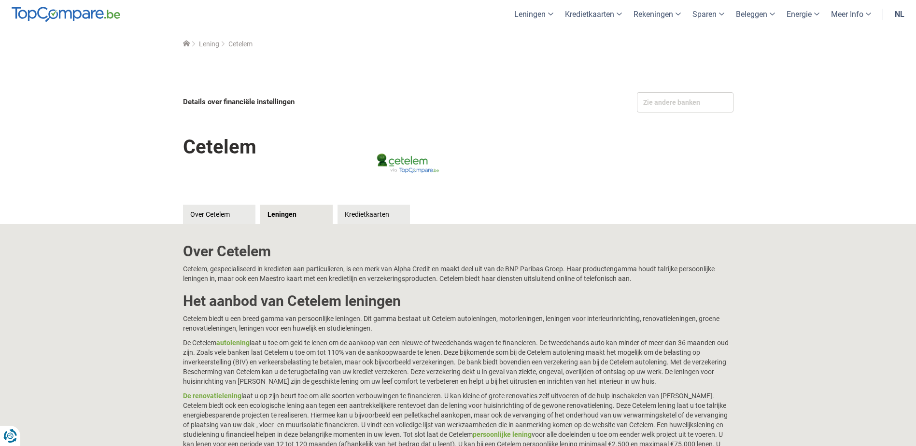  I want to click on div: Details over financiële instellingen, so click(319, 102).